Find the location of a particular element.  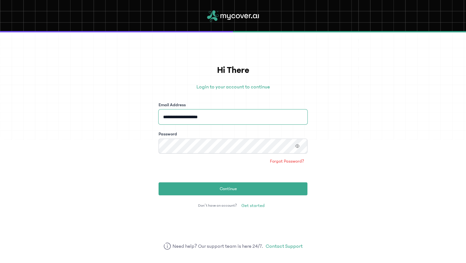

button: Continue is located at coordinates (233, 189).